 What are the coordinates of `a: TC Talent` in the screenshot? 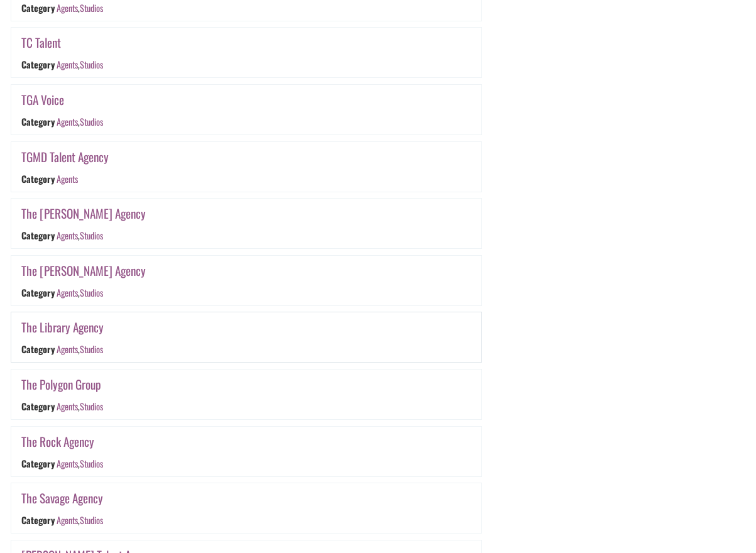 It's located at (41, 43).